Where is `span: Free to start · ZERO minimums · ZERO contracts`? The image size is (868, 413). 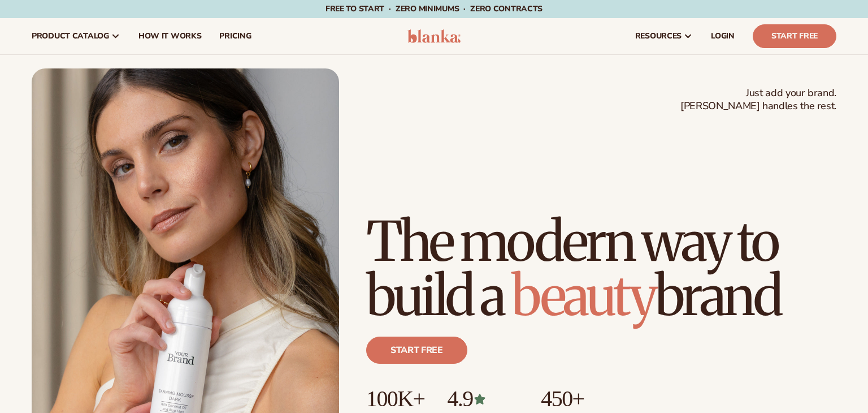 span: Free to start · ZERO minimums · ZERO contracts is located at coordinates (434, 8).